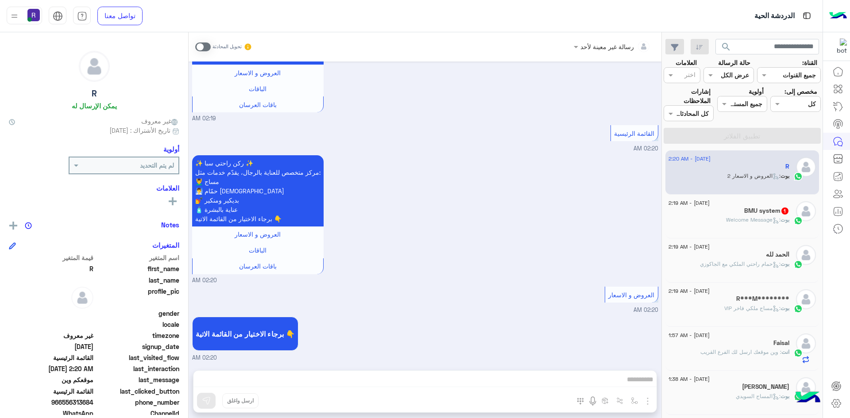  What do you see at coordinates (137, 380) in the screenshot?
I see `span: last_message` at bounding box center [137, 380].